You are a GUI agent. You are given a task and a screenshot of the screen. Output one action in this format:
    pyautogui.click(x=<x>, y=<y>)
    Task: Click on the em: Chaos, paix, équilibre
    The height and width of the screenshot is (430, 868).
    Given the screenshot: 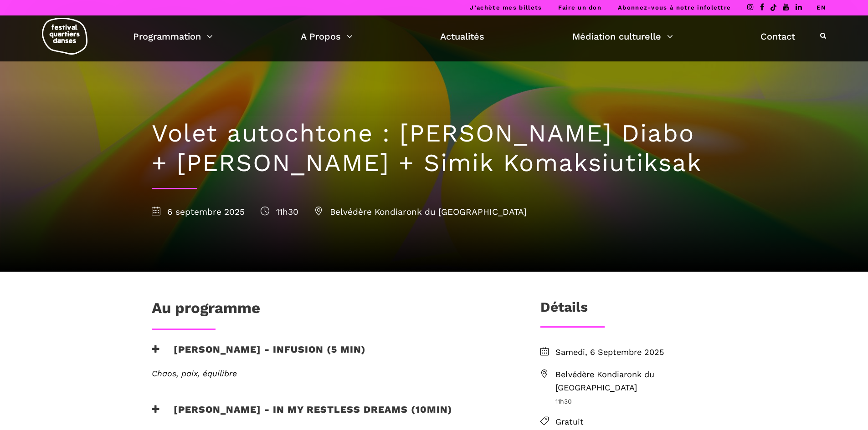 What is the action you would take?
    pyautogui.click(x=194, y=373)
    